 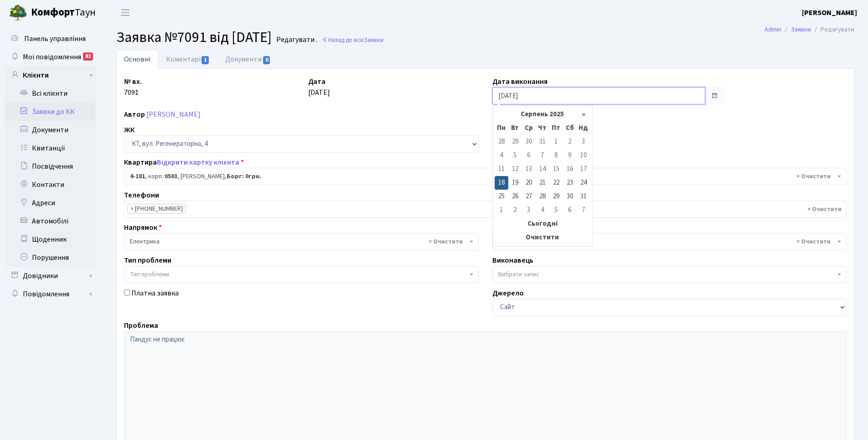 What do you see at coordinates (50, 258) in the screenshot?
I see `a: Порушення` at bounding box center [50, 258].